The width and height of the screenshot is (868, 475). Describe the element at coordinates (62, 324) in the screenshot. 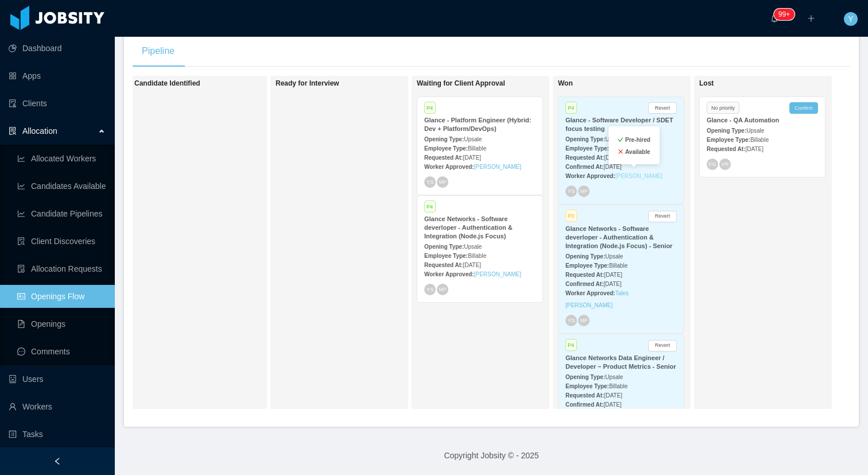

I see `a: icon: file-textOpenings` at that location.